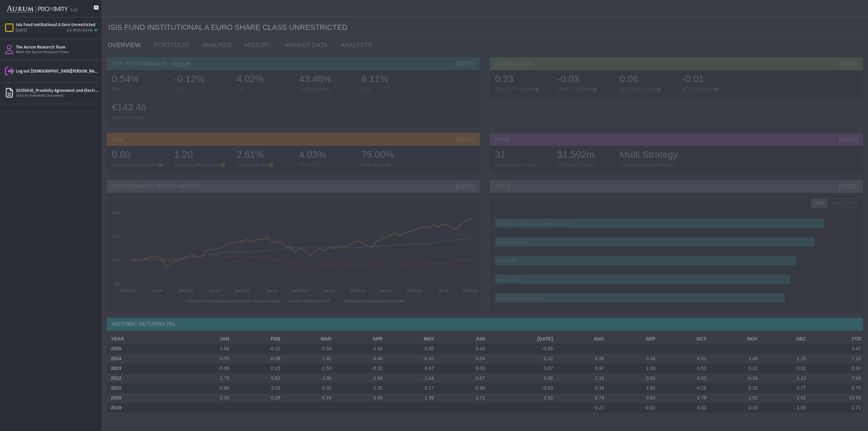  I want to click on td: -1.04, so click(411, 378).